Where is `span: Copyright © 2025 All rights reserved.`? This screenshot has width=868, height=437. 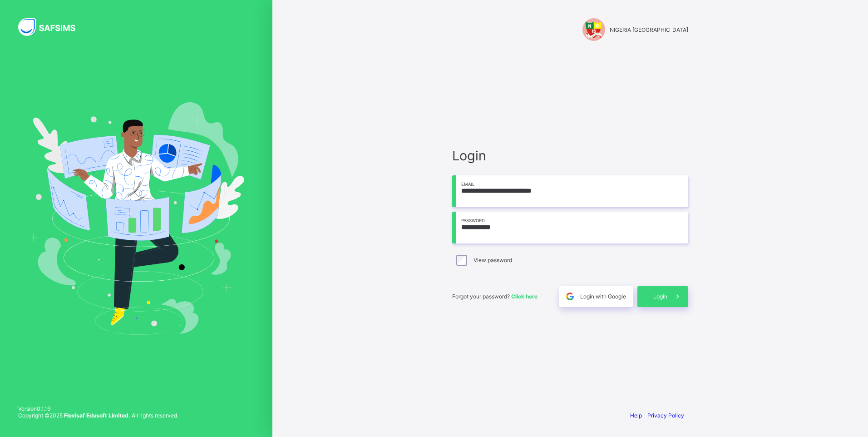
span: Copyright © 2025 All rights reserved. is located at coordinates (98, 415).